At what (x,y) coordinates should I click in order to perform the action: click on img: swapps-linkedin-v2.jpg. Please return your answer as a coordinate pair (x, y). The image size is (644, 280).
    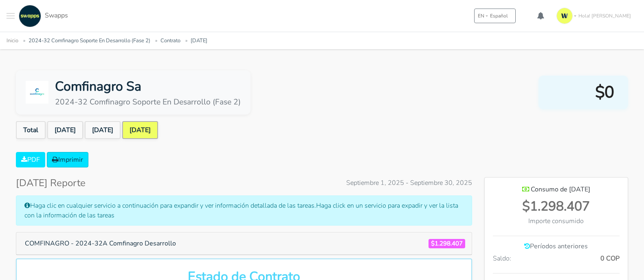
    Looking at the image, I should click on (30, 16).